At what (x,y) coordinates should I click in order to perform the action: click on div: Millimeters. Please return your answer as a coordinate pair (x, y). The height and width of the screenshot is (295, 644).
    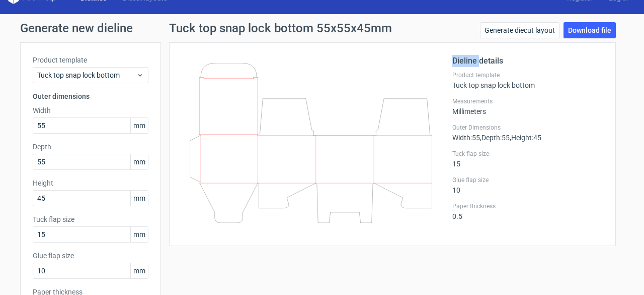
    Looking at the image, I should click on (528, 106).